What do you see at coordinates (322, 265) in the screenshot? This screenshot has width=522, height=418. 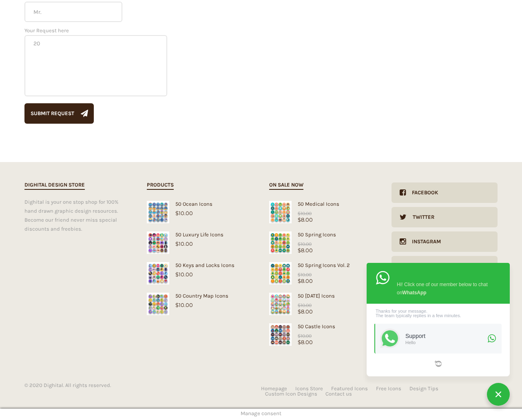 I see `div: 50 Spring Icons Vol. 2` at bounding box center [322, 265].